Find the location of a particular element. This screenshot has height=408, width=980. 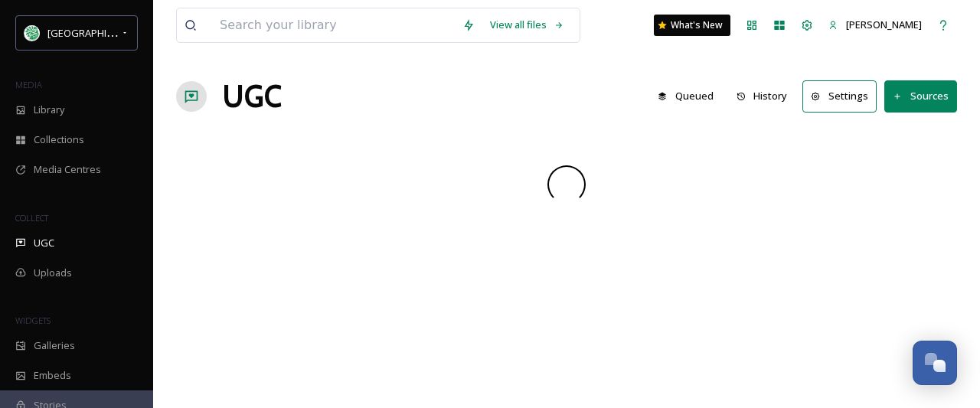

span: Collections is located at coordinates (59, 140).